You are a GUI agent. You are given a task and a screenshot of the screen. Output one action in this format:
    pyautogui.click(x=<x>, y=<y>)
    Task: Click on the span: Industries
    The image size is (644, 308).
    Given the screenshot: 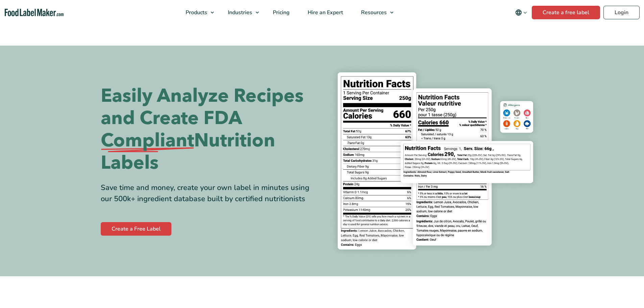 What is the action you would take?
    pyautogui.click(x=240, y=13)
    